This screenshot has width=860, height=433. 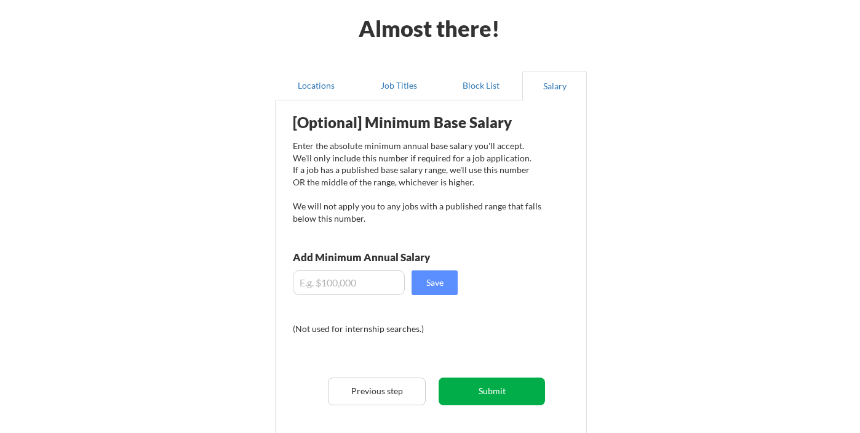 What do you see at coordinates (554, 86) in the screenshot?
I see `button: Salary` at bounding box center [554, 86].